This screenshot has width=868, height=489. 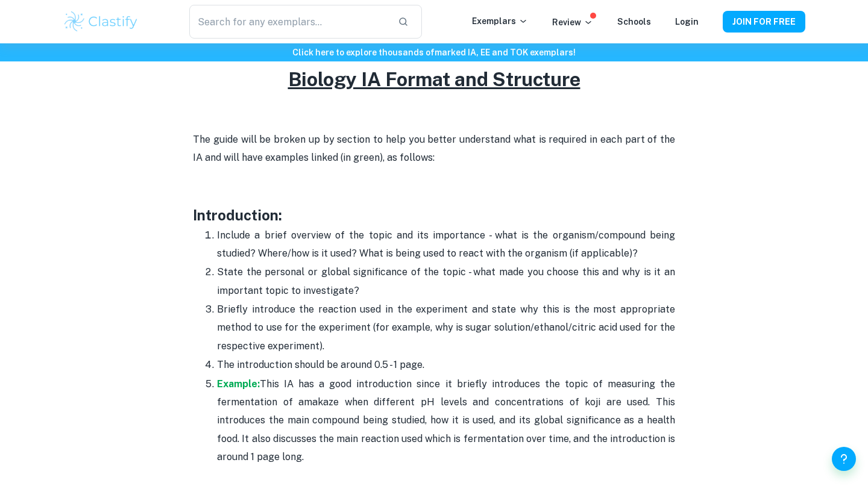 I want to click on h3: Introduction:, so click(x=434, y=215).